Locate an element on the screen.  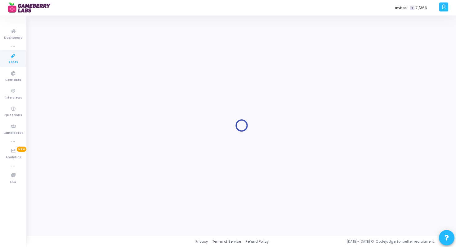
span: 71/366 is located at coordinates (421, 8).